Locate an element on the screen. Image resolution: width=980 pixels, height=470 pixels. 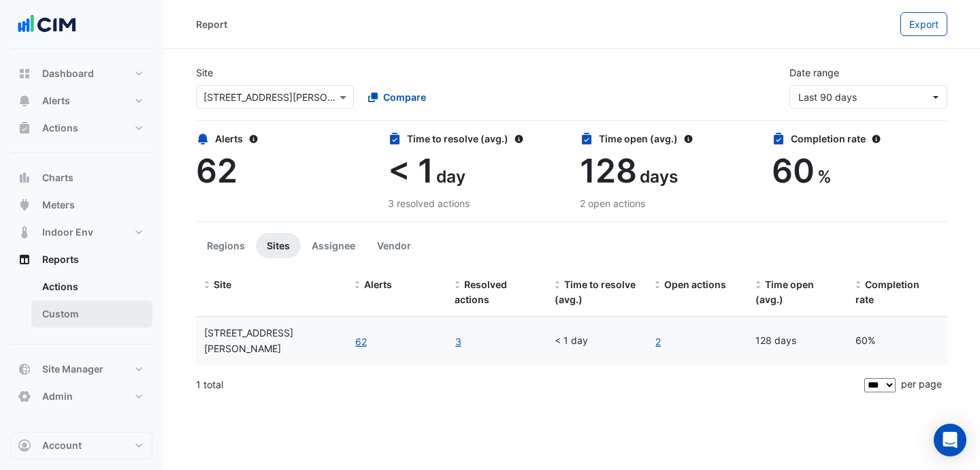
button: Dashboard is located at coordinates (82, 73).